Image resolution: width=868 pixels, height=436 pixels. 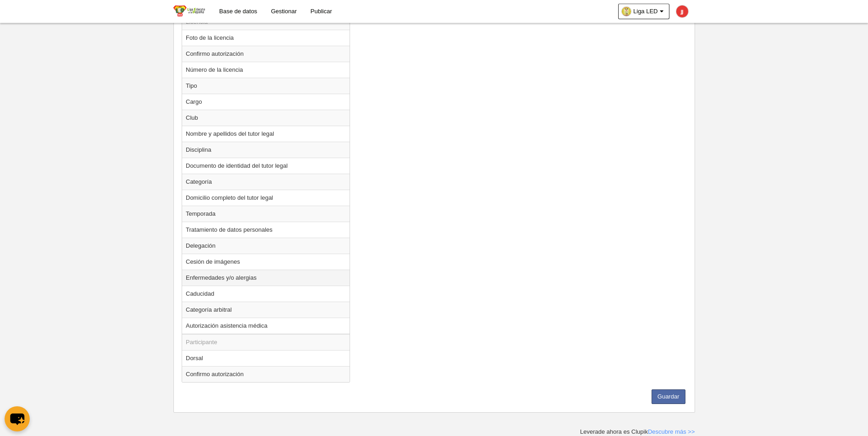 I want to click on td: Caducidad, so click(x=266, y=293).